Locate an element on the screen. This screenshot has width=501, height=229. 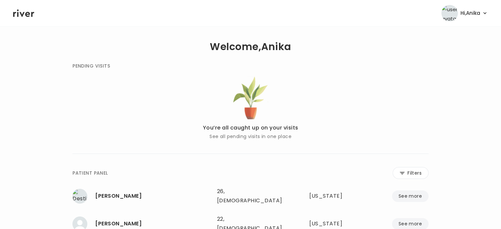
div: KEYSHLA HERNANDEZ MARTINEZ is located at coordinates (153, 224).